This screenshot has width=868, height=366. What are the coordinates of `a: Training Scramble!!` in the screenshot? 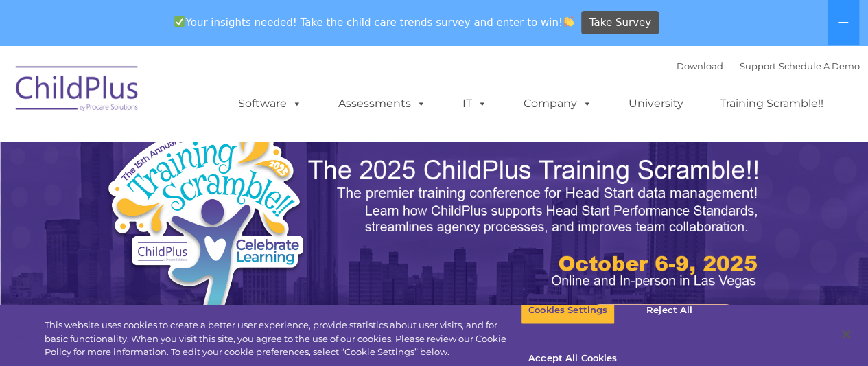 It's located at (772, 104).